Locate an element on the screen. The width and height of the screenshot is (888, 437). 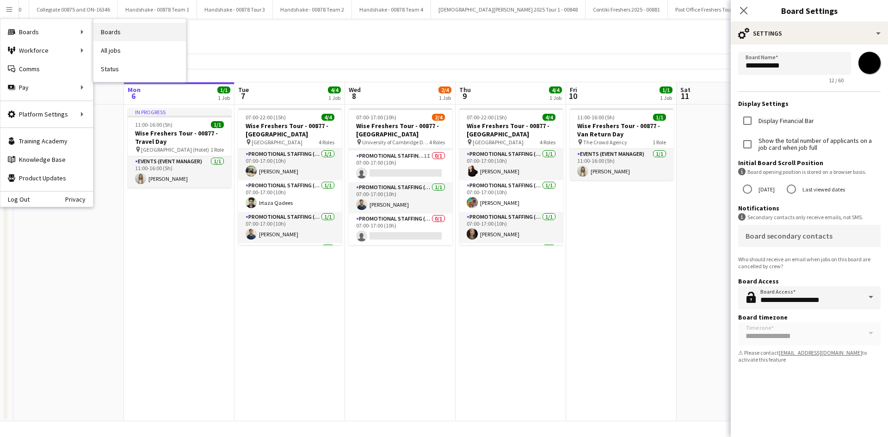
label: Show the total number of applicants on a job card when job full is located at coordinates (819, 144).